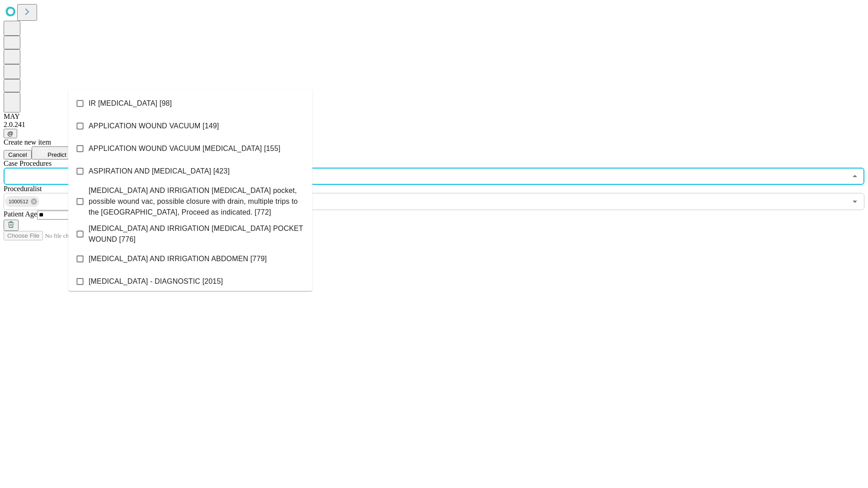 The width and height of the screenshot is (868, 488). What do you see at coordinates (434, 125) in the screenshot?
I see `div: 2.0.241` at bounding box center [434, 125].